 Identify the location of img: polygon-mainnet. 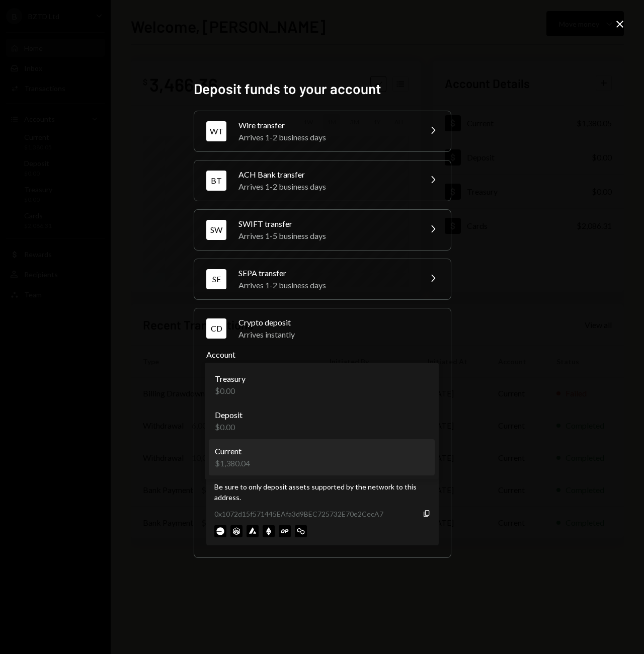
(301, 532).